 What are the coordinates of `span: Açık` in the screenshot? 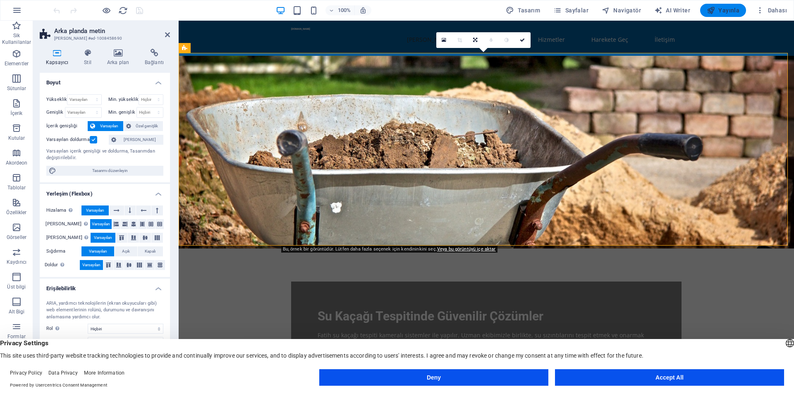 It's located at (126, 251).